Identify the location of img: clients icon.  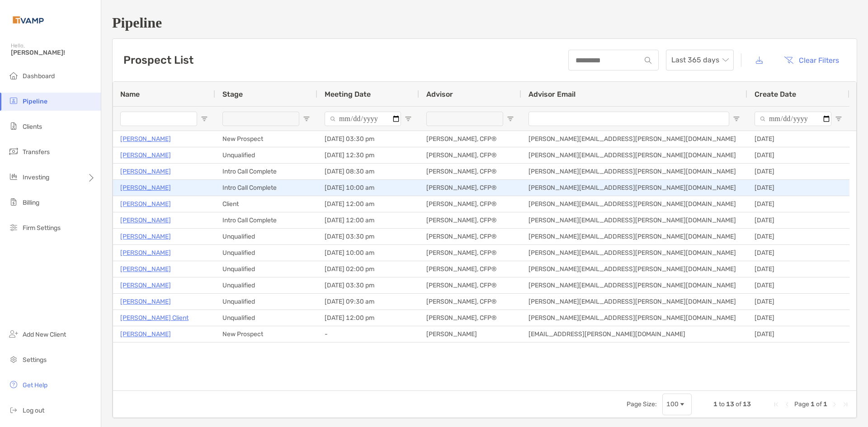
(14, 126).